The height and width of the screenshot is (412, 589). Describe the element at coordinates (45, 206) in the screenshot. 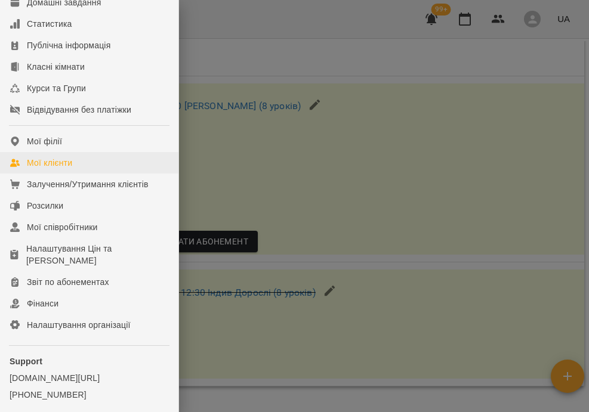

I see `div: Розсилки` at that location.